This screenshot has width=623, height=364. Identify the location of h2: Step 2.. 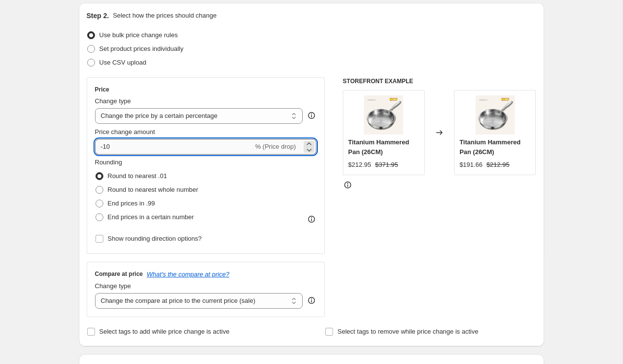
(98, 15).